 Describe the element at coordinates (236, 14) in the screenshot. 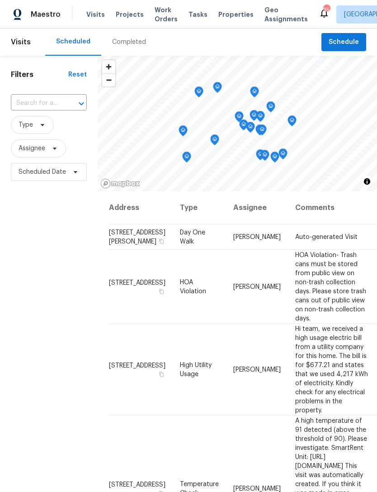

I see `span: Properties` at that location.